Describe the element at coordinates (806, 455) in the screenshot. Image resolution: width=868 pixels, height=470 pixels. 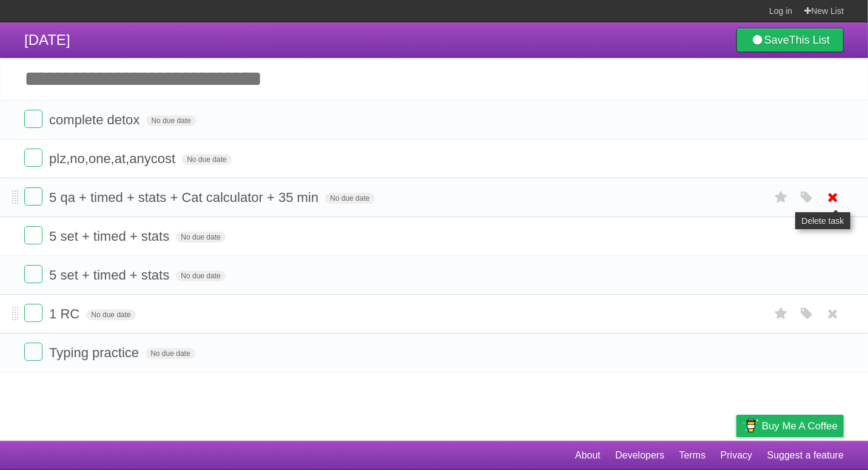
I see `a: Suggest a feature` at that location.